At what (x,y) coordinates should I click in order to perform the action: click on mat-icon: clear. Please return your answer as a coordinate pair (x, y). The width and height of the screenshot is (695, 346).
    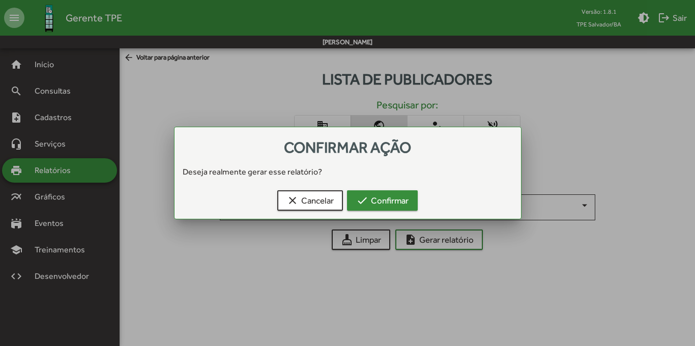
    Looking at the image, I should click on (293, 200).